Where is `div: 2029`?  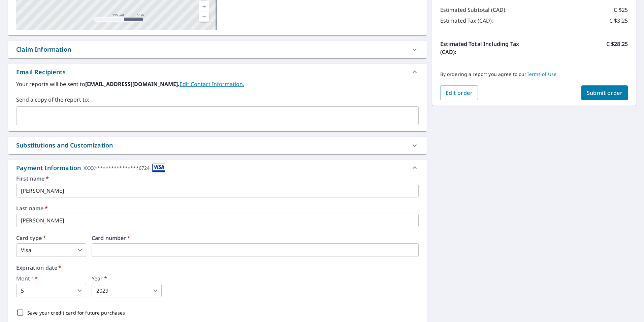
div: 2029 is located at coordinates (126, 290).